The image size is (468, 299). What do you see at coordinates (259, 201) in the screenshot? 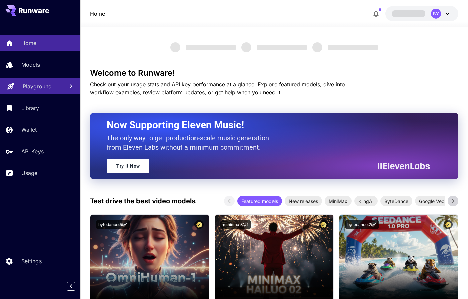
I see `div: Featured models` at bounding box center [259, 201].